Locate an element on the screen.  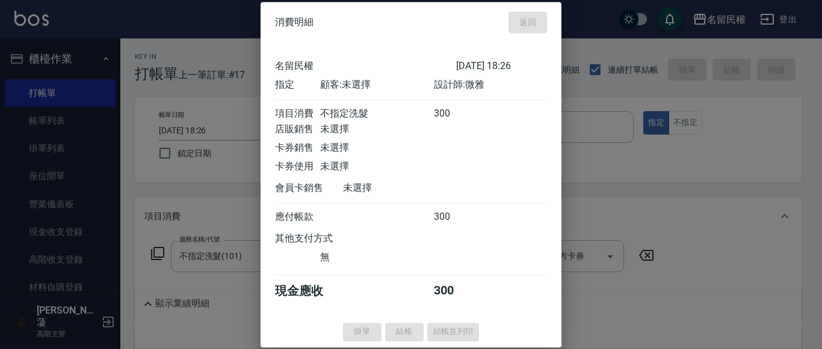
div: 無 is located at coordinates (376, 257).